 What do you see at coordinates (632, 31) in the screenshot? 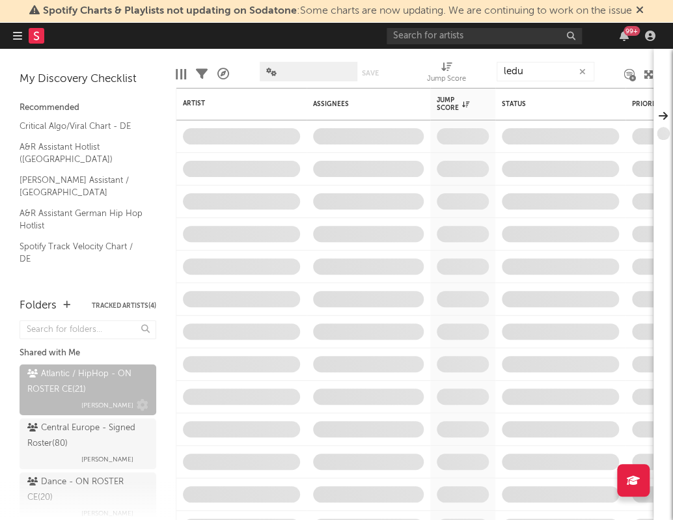
I see `div: 99 +` at bounding box center [632, 31].